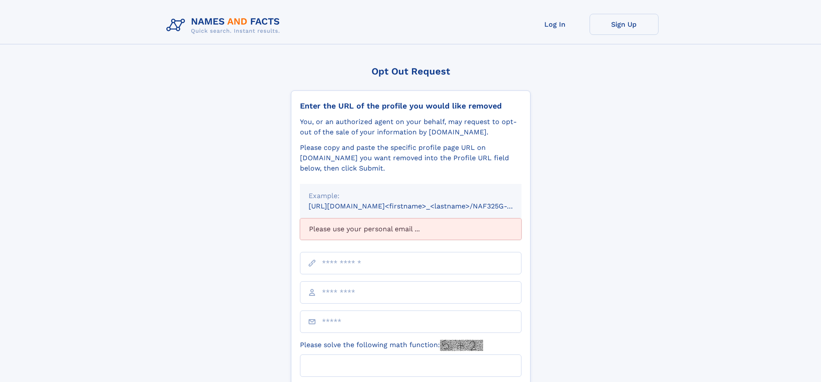  I want to click on img: Logo Names and Facts, so click(225, 25).